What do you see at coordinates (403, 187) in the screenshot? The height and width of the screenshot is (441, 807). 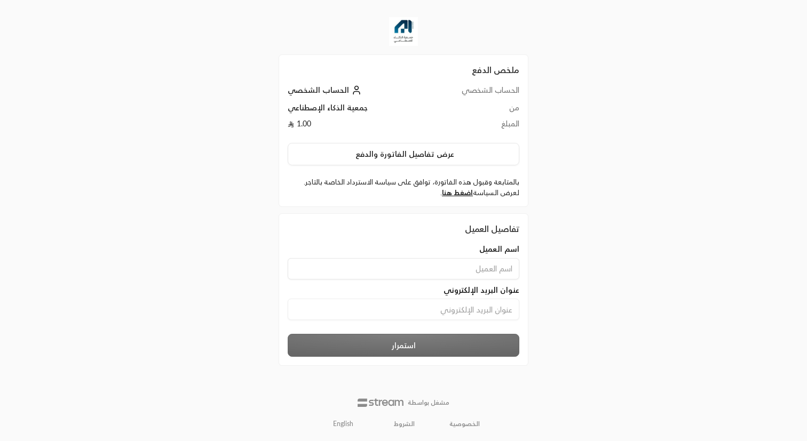 I see `label: بالمتابعة وقبول هذه الفاتورة، توافق على سياسة الاسترداد الخاصة بالتاجر. لعرض السياسة .` at bounding box center [403, 187].